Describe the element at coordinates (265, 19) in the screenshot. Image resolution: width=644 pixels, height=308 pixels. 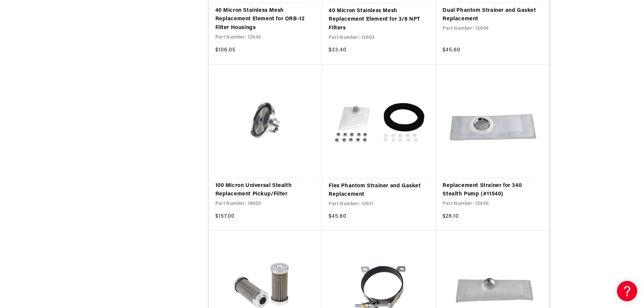
I see `a: 40 Micron Stainless Mesh Replacement Element for ORB-12 Filter Housings` at that location.